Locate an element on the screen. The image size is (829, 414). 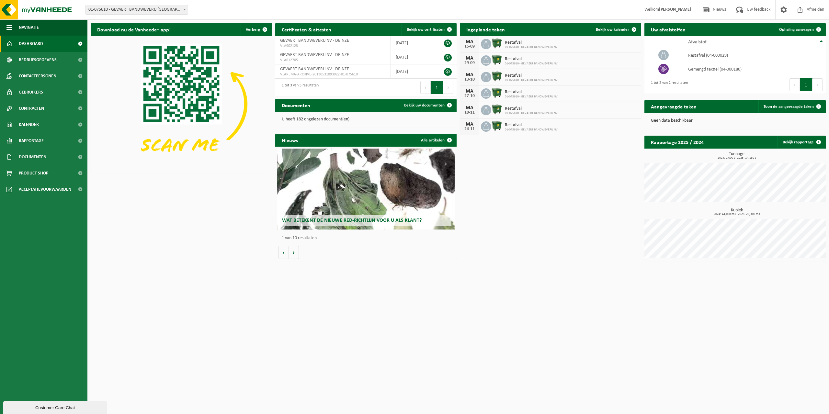
a: Wat betekent de nieuwe RED-richtlijn voor u als klant? is located at coordinates (366, 189).